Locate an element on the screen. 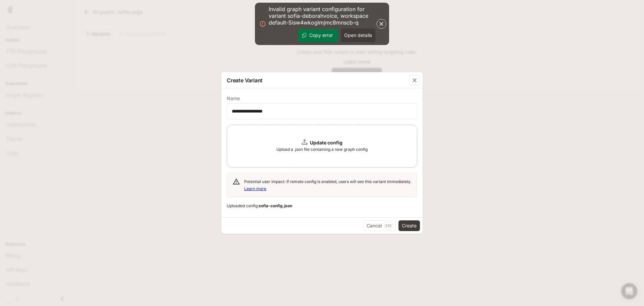 The image size is (644, 306). p: Esc is located at coordinates (388, 225).